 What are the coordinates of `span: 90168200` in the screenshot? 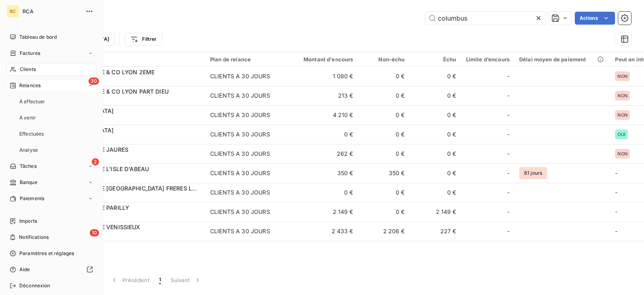 It's located at (128, 177).